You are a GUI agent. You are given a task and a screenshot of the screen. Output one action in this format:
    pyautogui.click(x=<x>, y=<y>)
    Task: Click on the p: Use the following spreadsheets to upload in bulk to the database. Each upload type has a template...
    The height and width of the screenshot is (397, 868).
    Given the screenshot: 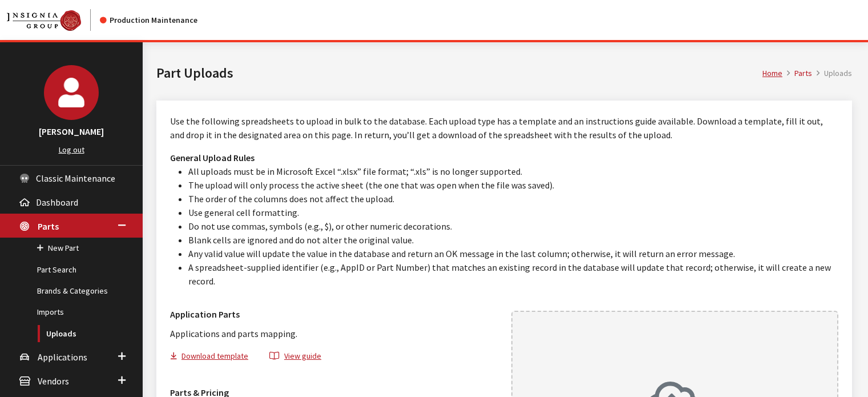 What is the action you would take?
    pyautogui.click(x=504, y=128)
    